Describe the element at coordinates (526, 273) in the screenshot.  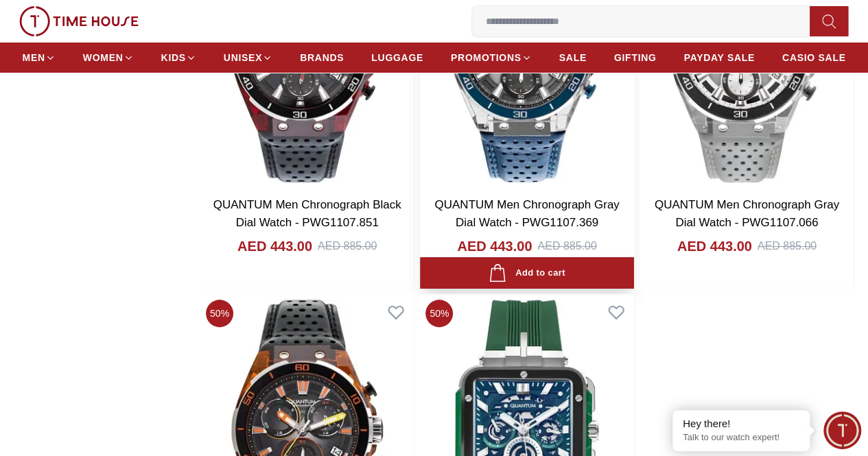
I see `button: Add to cart` at that location.